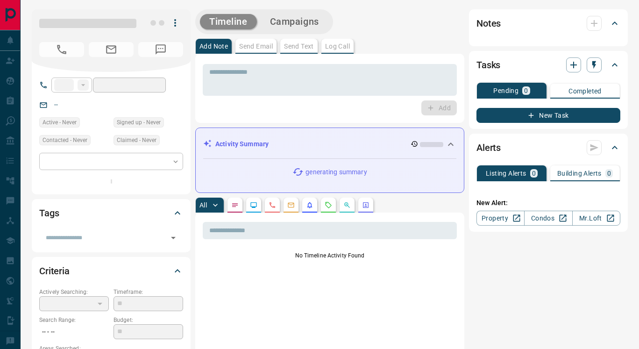  Describe the element at coordinates (291, 205) in the screenshot. I see `svg: Emails` at that location.